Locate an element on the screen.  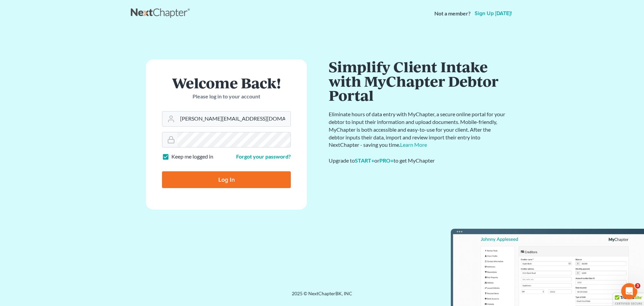
a: START+ is located at coordinates (365, 160).